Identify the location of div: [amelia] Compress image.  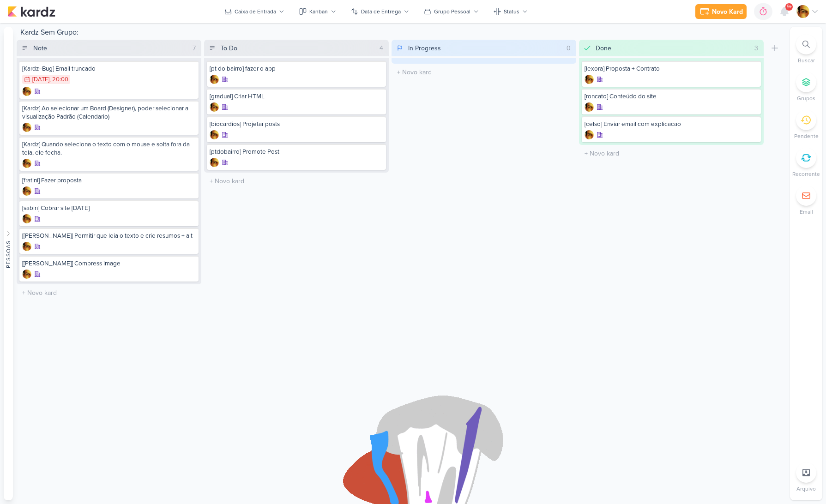
(109, 264).